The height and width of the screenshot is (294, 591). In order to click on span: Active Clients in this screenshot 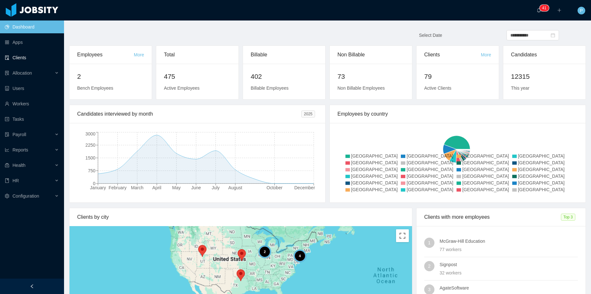, I will do `click(438, 88)`.